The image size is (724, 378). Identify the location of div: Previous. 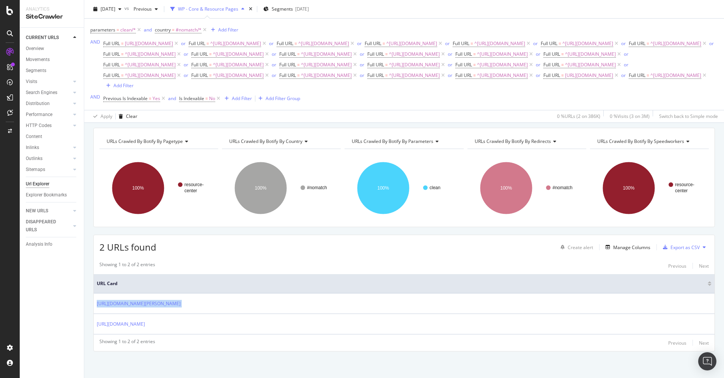
(677, 343).